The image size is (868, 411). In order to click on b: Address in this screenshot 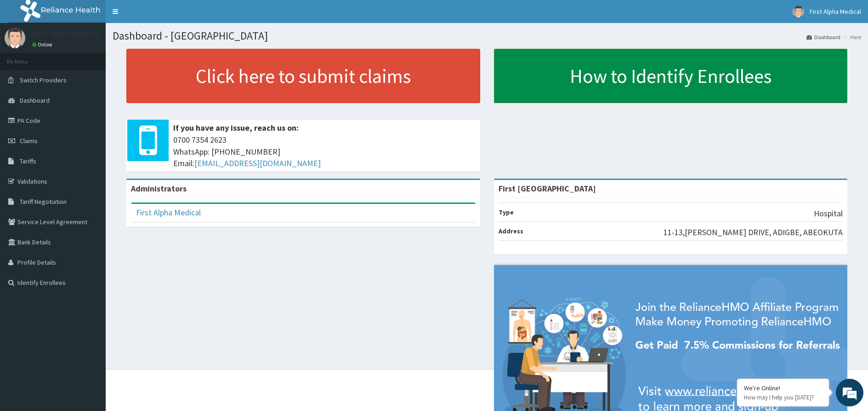, I will do `click(511, 231)`.